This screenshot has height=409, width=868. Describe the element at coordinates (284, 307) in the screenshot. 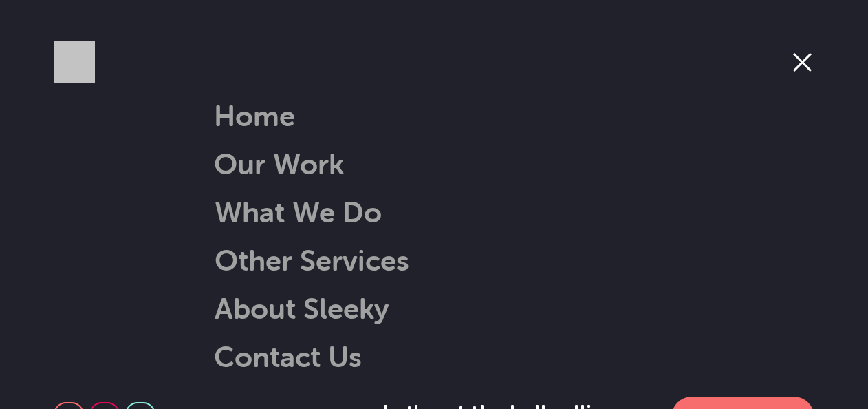

I see `a: About Sleeky` at that location.